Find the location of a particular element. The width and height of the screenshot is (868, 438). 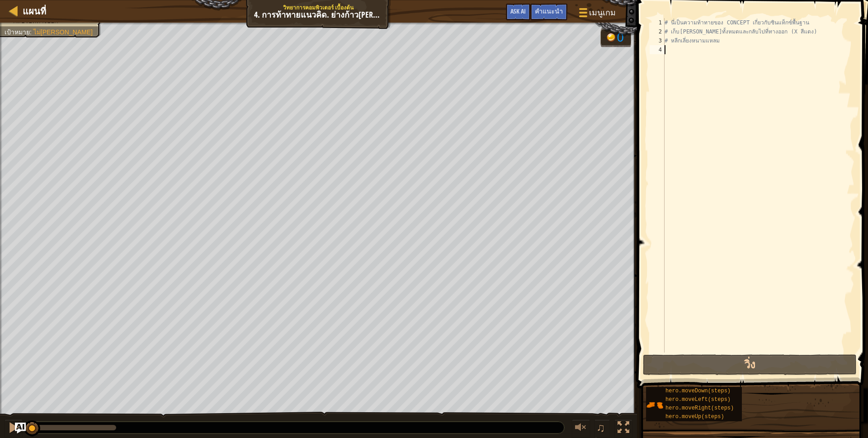

span: hero.moveLeft(steps) is located at coordinates (698, 400).